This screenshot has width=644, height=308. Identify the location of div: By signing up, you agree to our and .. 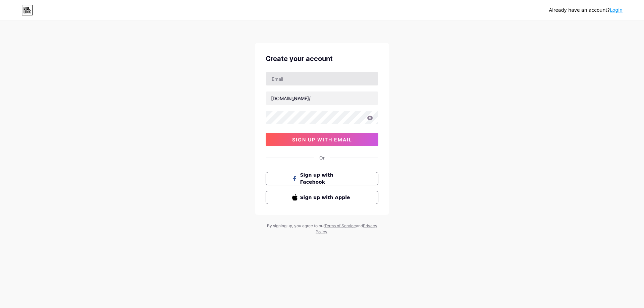
(322, 229).